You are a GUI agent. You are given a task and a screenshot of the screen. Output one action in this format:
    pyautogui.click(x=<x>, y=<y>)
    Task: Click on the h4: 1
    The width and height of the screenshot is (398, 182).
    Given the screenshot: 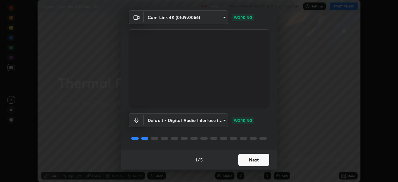 What is the action you would take?
    pyautogui.click(x=196, y=159)
    